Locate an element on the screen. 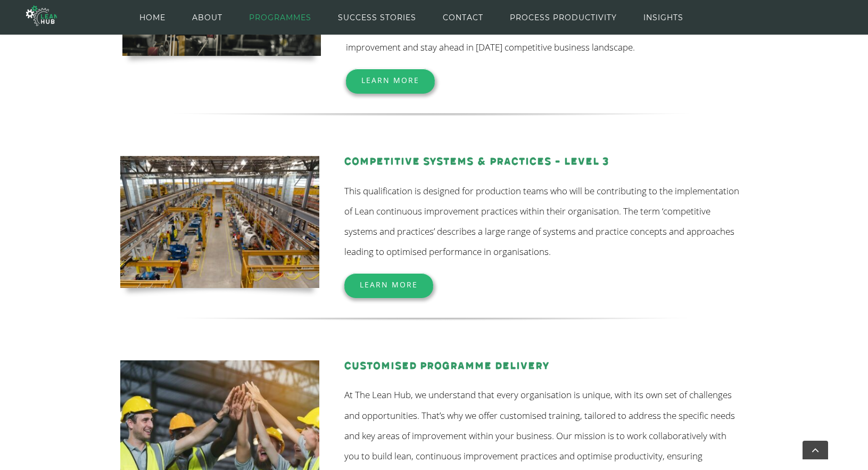 The image size is (868, 470). img: science-in-hd-pAzSrQF3XUQ-unsplash is located at coordinates (220, 222).